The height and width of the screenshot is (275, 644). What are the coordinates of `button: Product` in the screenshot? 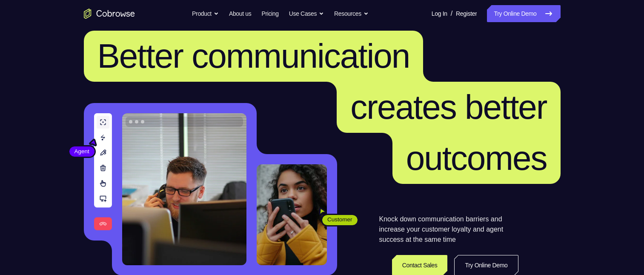 It's located at (205, 13).